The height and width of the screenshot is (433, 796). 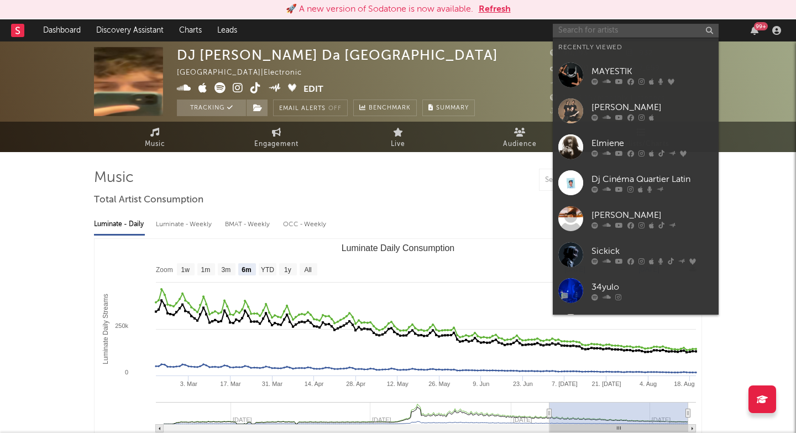 I want to click on text: YTD, so click(x=268, y=270).